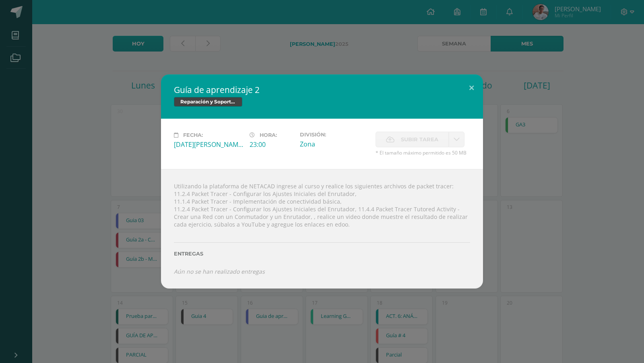 Image resolution: width=644 pixels, height=363 pixels. I want to click on div: 23:00, so click(271, 144).